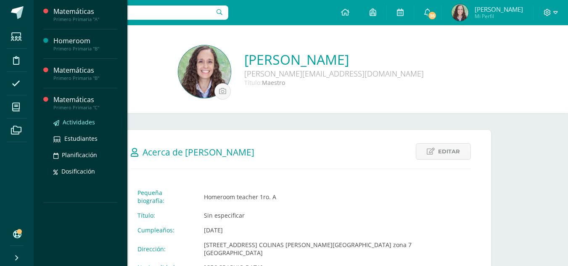 This screenshot has height=266, width=568. Describe the element at coordinates (460, 13) in the screenshot. I see `img: 3752133d52f33eb8572d150d85f25ab5.png` at that location.